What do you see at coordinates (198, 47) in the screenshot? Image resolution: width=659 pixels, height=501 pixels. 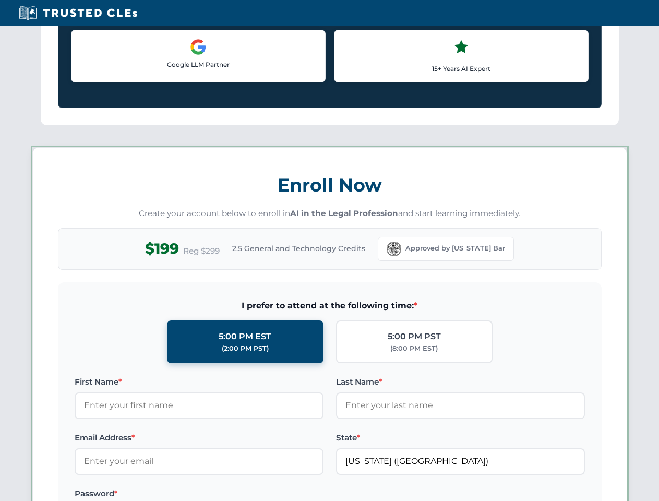 I see `img: Google` at bounding box center [198, 47].